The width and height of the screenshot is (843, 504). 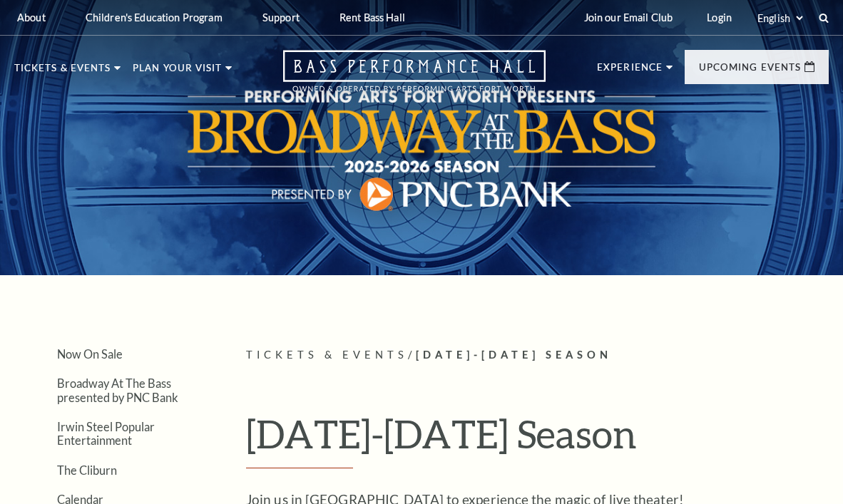 What do you see at coordinates (780, 18) in the screenshot?
I see `select: Select:` at bounding box center [780, 18].